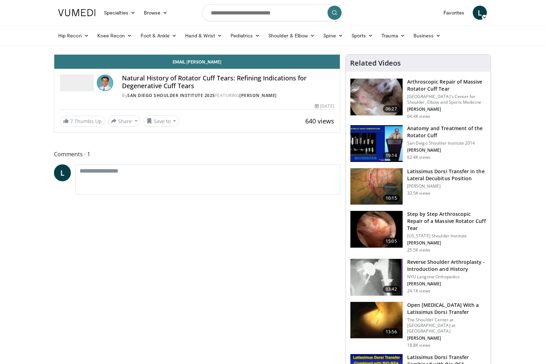 This screenshot has height=364, width=545. Describe the element at coordinates (391, 241) in the screenshot. I see `span: 15:05` at that location.